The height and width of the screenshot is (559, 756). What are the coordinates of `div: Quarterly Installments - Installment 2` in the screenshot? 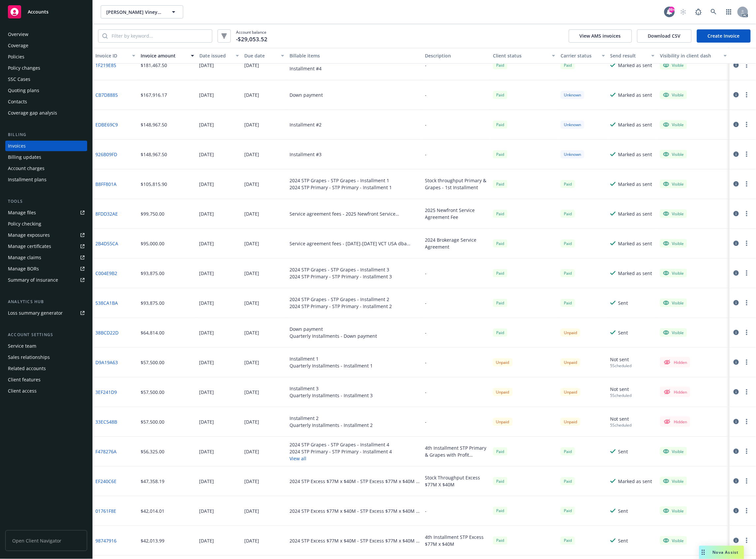 It's located at (331, 425).